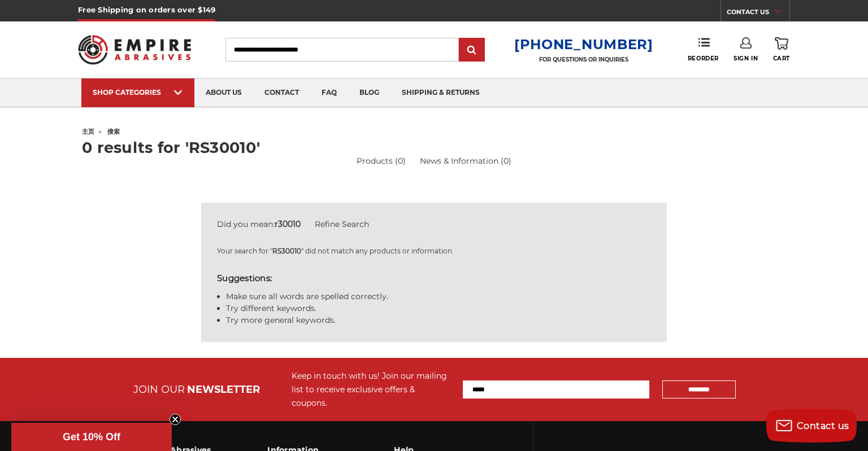 The height and width of the screenshot is (451, 868). I want to click on div: Keep in touch with us! Join our mailing list to receive exclusive offers & coupons., so click(371, 390).